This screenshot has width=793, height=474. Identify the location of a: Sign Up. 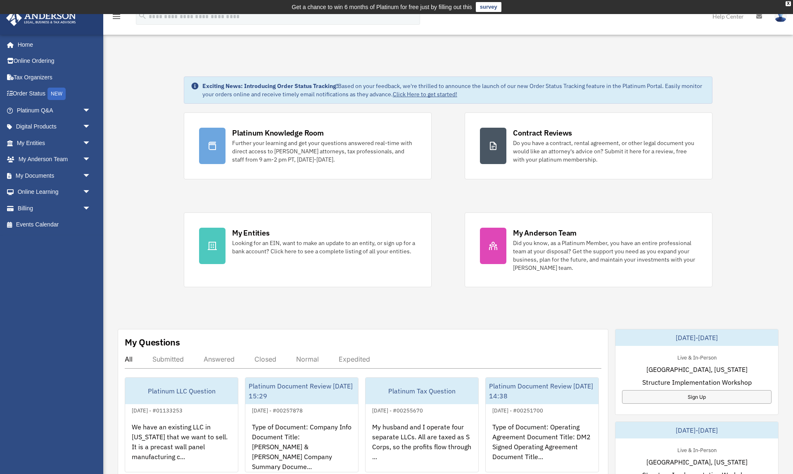
(697, 397).